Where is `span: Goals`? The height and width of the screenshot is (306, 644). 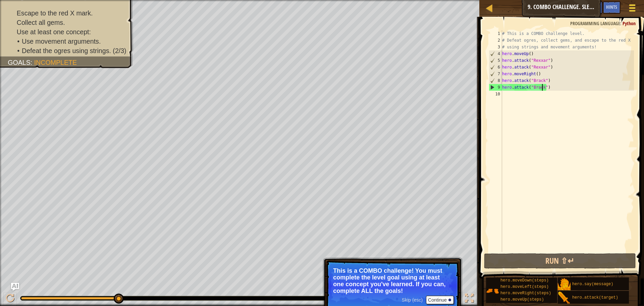 span: Goals is located at coordinates (19, 62).